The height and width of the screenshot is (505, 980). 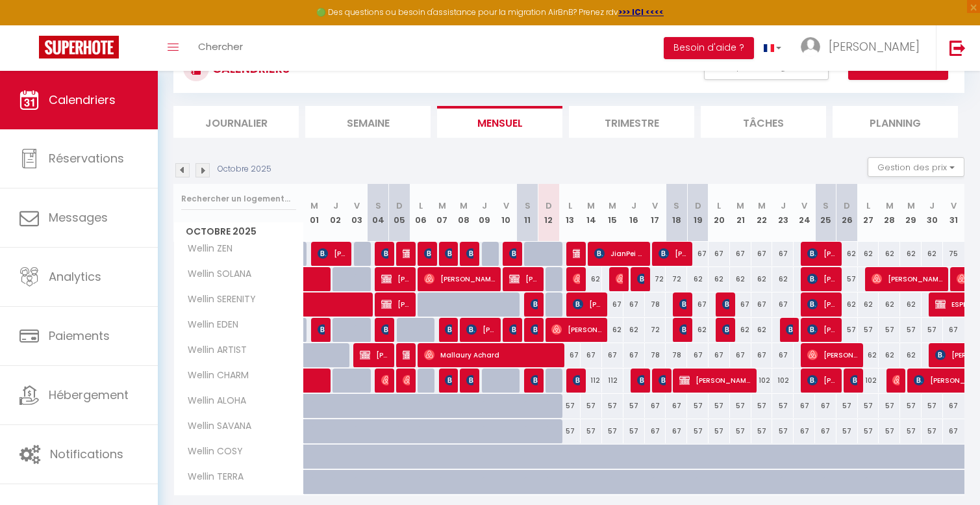 I want to click on li: Tâches, so click(x=763, y=121).